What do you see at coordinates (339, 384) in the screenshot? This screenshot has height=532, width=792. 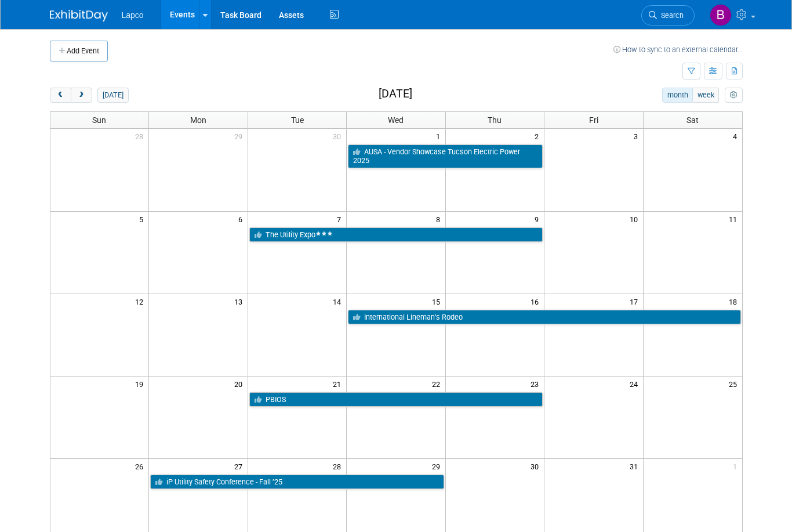 I see `span: 21` at bounding box center [339, 384].